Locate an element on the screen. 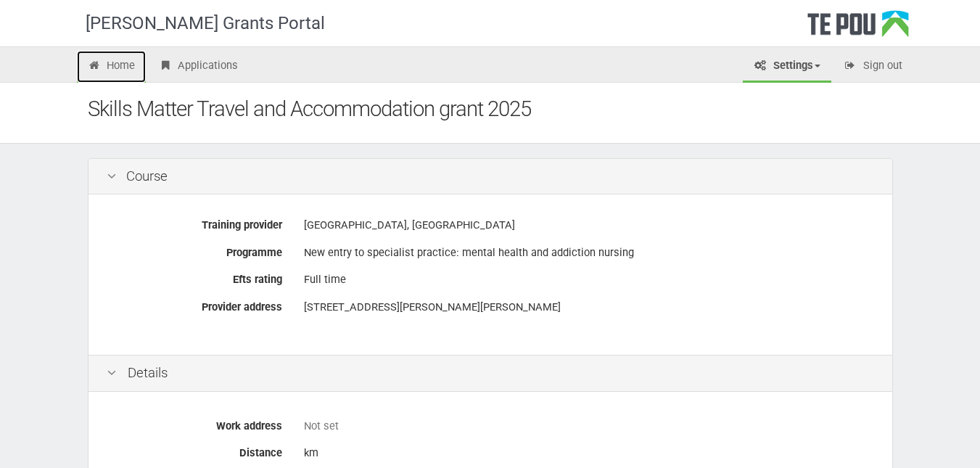  div: Skills Matter Travel and Accommodation grant 2025 is located at coordinates (501, 109).